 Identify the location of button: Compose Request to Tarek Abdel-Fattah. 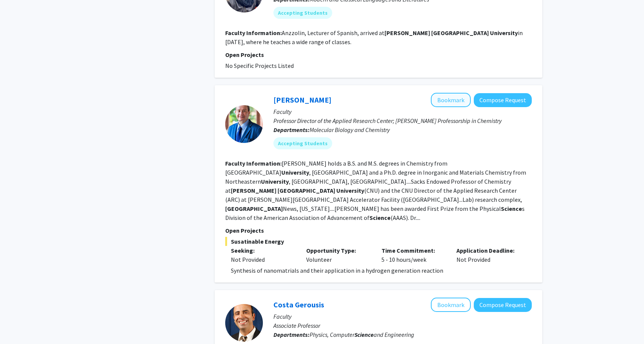
(503, 100).